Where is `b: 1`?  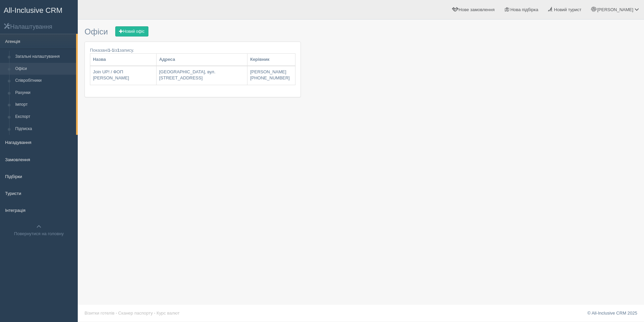
b: 1 is located at coordinates (118, 50).